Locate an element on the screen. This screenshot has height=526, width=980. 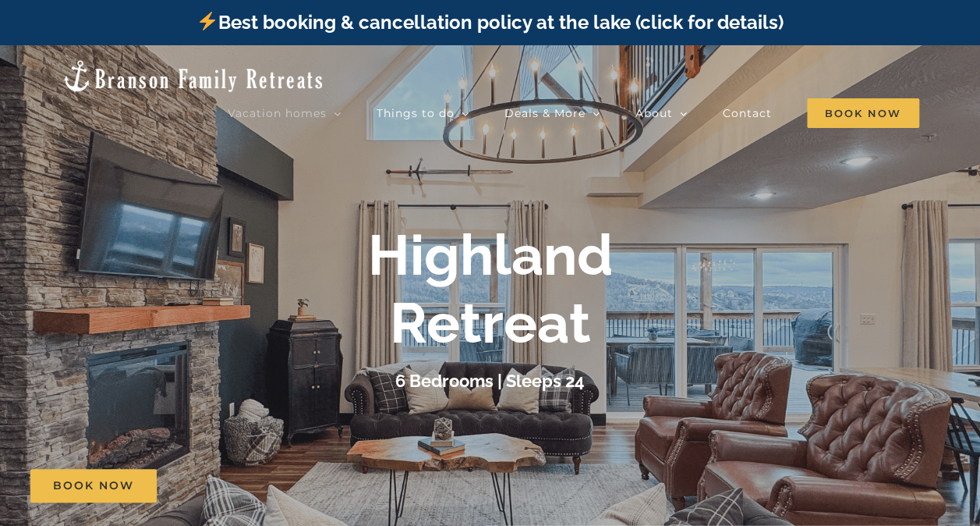
span: Deals & More is located at coordinates (545, 113).